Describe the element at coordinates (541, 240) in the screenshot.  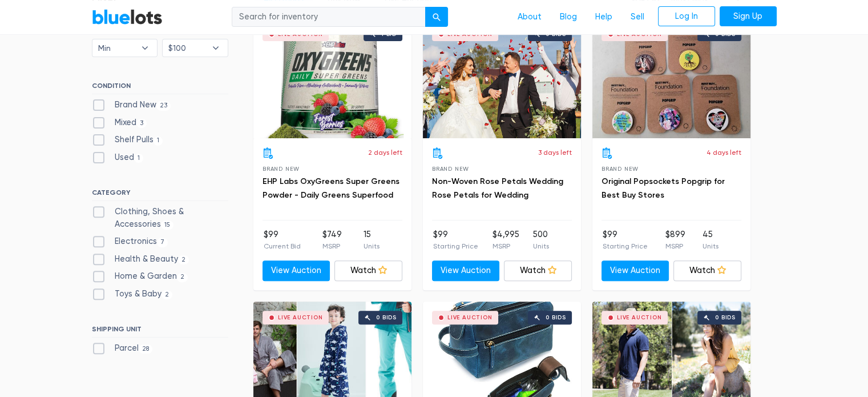
I see `li: 500` at that location.